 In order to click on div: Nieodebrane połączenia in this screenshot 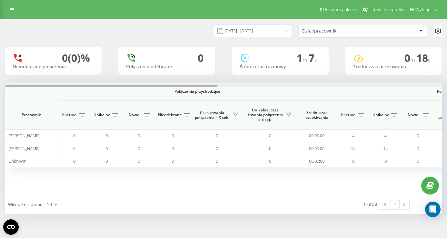, I will do `click(53, 67)`.